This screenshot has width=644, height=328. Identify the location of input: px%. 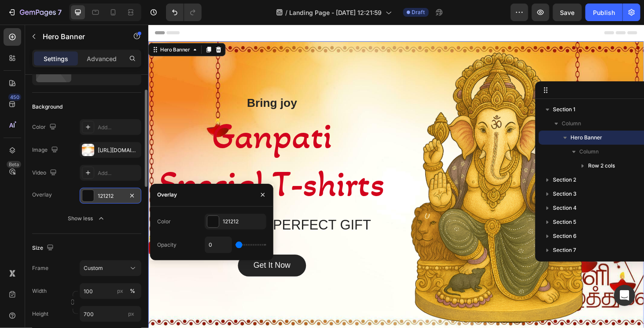
(110, 291).